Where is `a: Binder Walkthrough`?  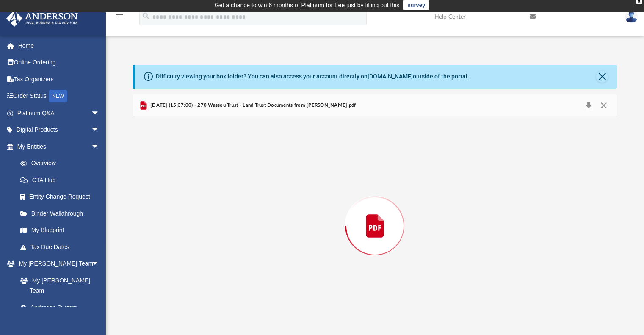 a: Binder Walkthrough is located at coordinates (62, 214).